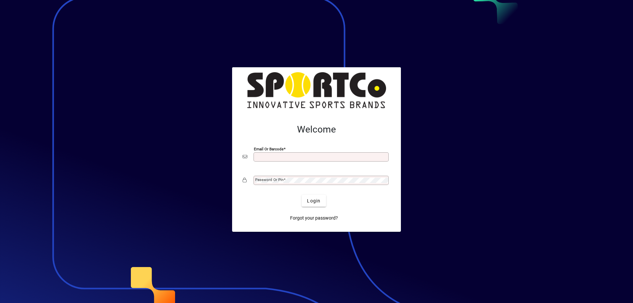  What do you see at coordinates (314, 218) in the screenshot?
I see `span: Forgot your password?` at bounding box center [314, 218].